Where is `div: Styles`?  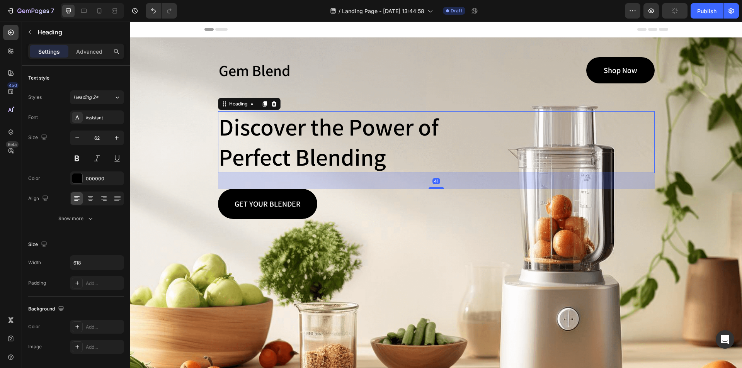 div: Styles is located at coordinates (35, 97).